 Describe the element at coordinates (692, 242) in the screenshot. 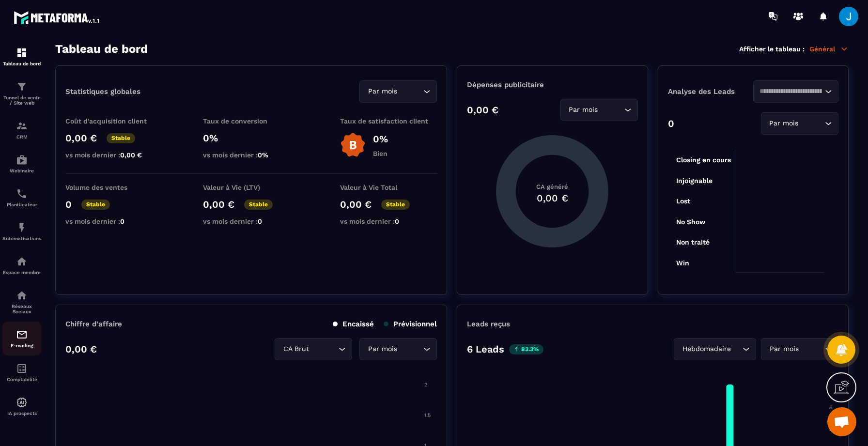

I see `tspan: Non traité` at that location.